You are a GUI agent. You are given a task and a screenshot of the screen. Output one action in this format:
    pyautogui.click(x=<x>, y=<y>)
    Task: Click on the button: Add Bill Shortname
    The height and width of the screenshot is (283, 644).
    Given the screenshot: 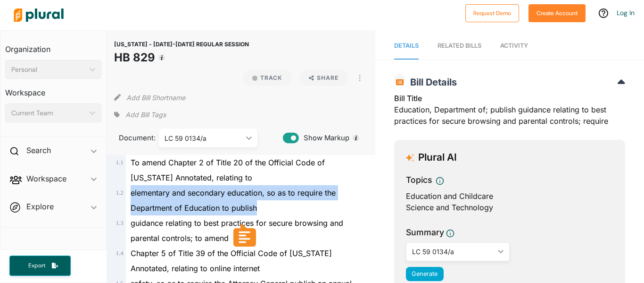 What is the action you would take?
    pyautogui.click(x=156, y=97)
    